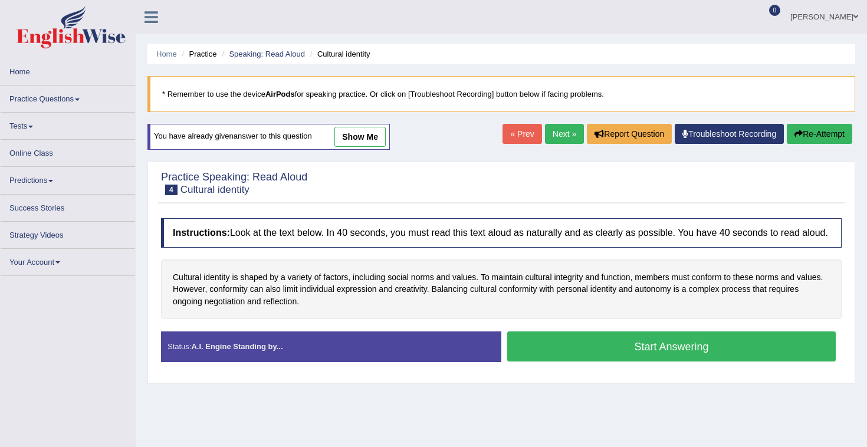  What do you see at coordinates (201, 232) in the screenshot?
I see `b: Instructions:` at bounding box center [201, 232].